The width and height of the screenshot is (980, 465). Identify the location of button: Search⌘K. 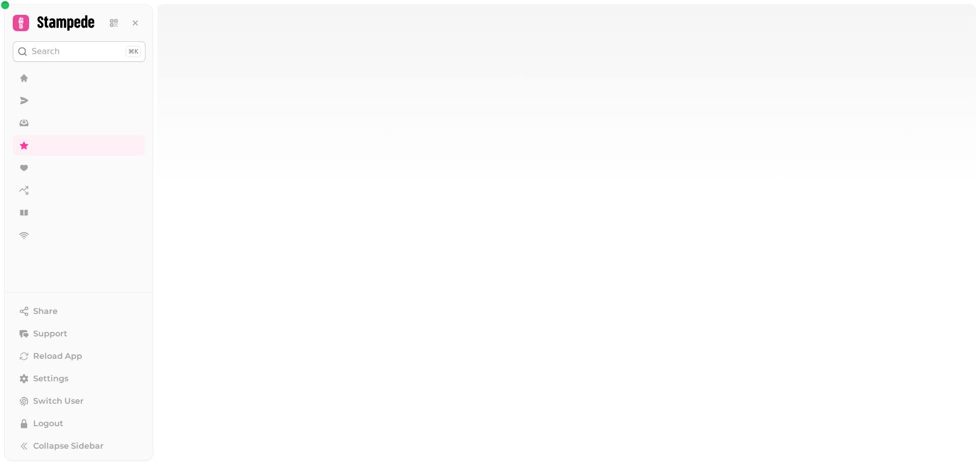
(79, 52).